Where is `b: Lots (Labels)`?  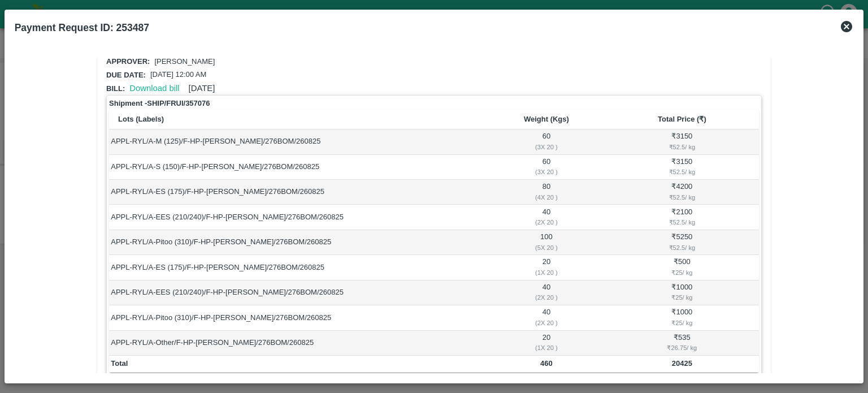
b: Lots (Labels) is located at coordinates (141, 119).